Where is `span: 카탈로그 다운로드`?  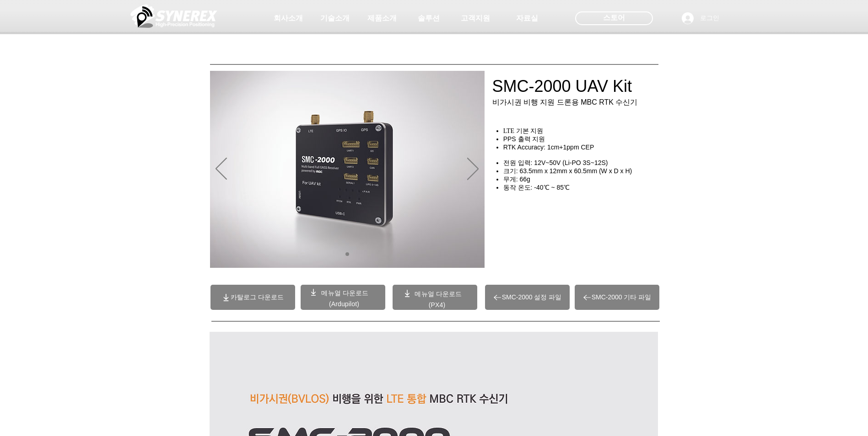
span: 카탈로그 다운로드 is located at coordinates (257, 298).